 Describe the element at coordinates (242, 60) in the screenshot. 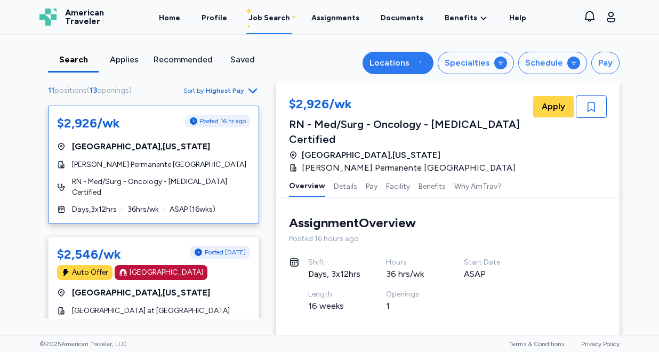

I see `div: Saved` at that location.